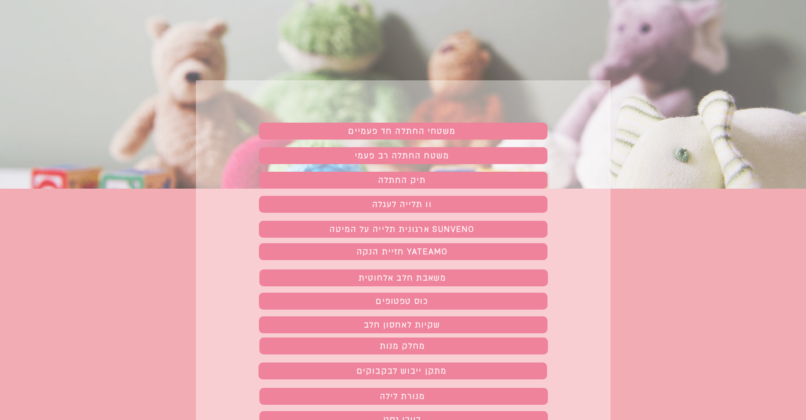 This screenshot has width=806, height=420. I want to click on a: מתקן ייבוש לבקבוקים, so click(403, 371).